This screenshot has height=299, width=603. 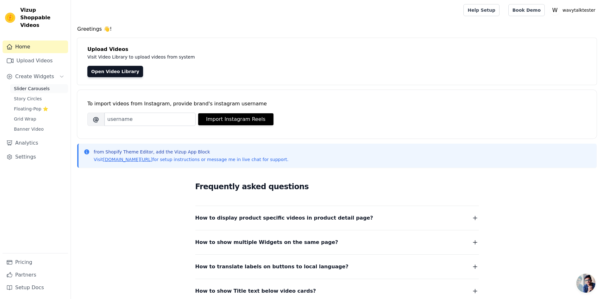 What do you see at coordinates (256, 291) in the screenshot?
I see `span: How to show Title text below video cards?` at bounding box center [256, 291].